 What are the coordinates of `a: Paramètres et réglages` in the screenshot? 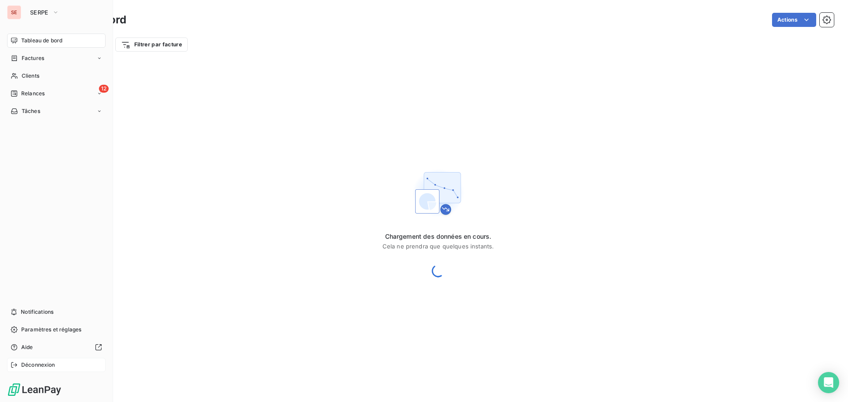 It's located at (56, 330).